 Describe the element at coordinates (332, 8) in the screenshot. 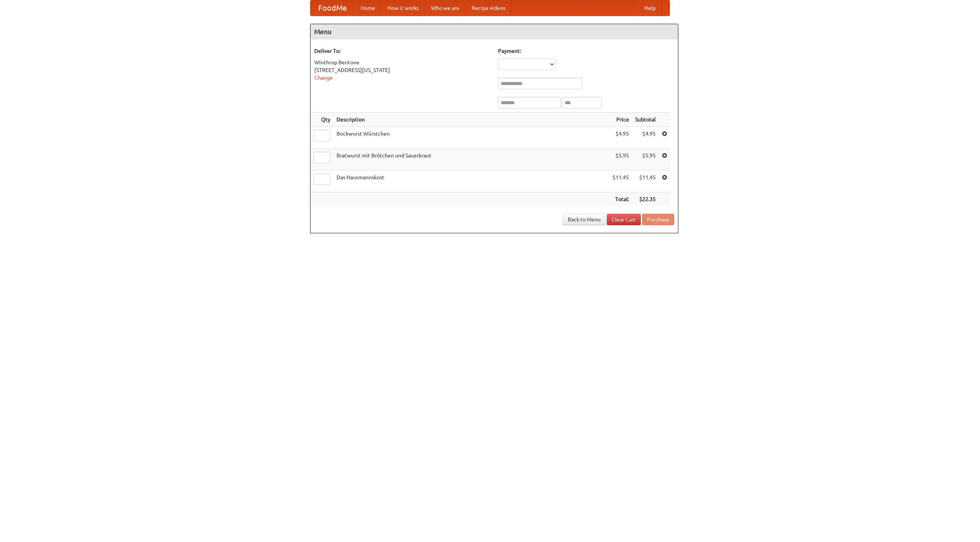

I see `a: FoodMe` at that location.